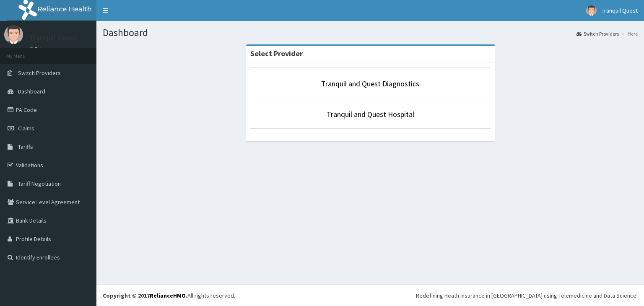 The width and height of the screenshot is (644, 306). Describe the element at coordinates (53, 38) in the screenshot. I see `p: Tranquil Quest` at that location.